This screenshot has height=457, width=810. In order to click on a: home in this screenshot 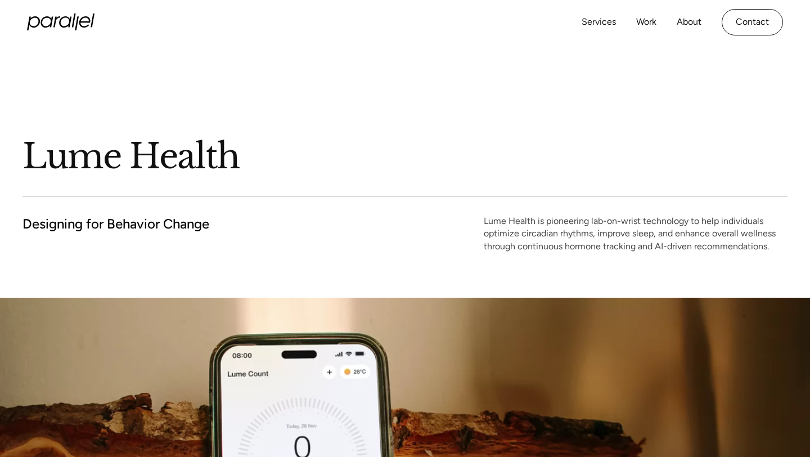, I will do `click(61, 22)`.